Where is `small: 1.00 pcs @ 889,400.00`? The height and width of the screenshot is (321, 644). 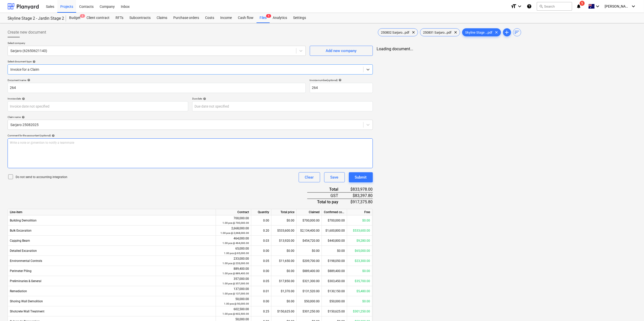 small: 1.00 pcs @ 889,400.00 is located at coordinates (235, 273).